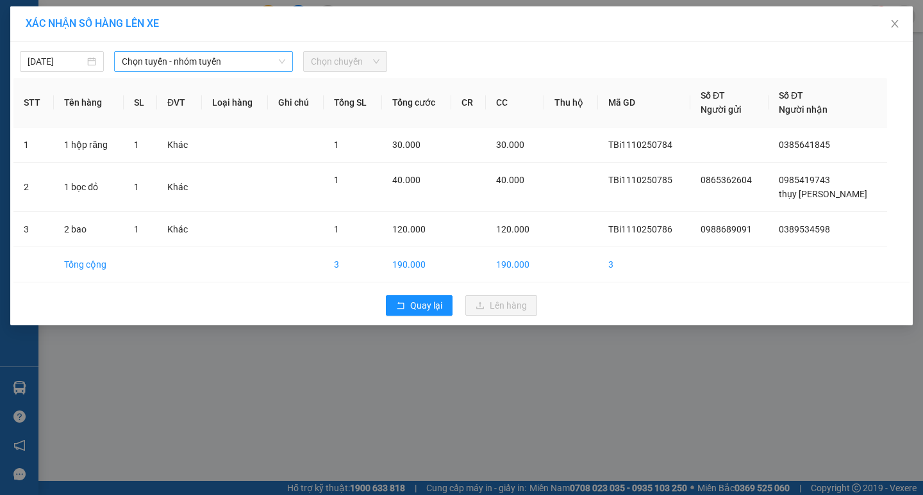 Image resolution: width=923 pixels, height=495 pixels. What do you see at coordinates (203, 62) in the screenshot?
I see `span: Chọn tuyến - nhóm tuyến` at bounding box center [203, 62].